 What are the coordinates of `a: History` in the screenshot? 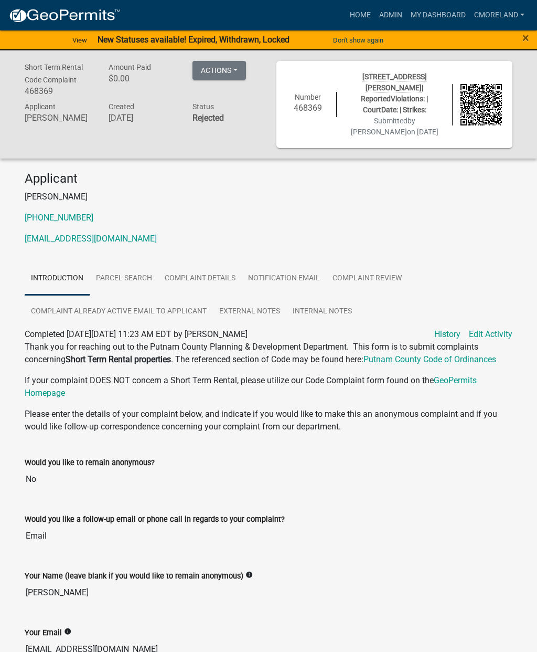 It's located at (448, 334).